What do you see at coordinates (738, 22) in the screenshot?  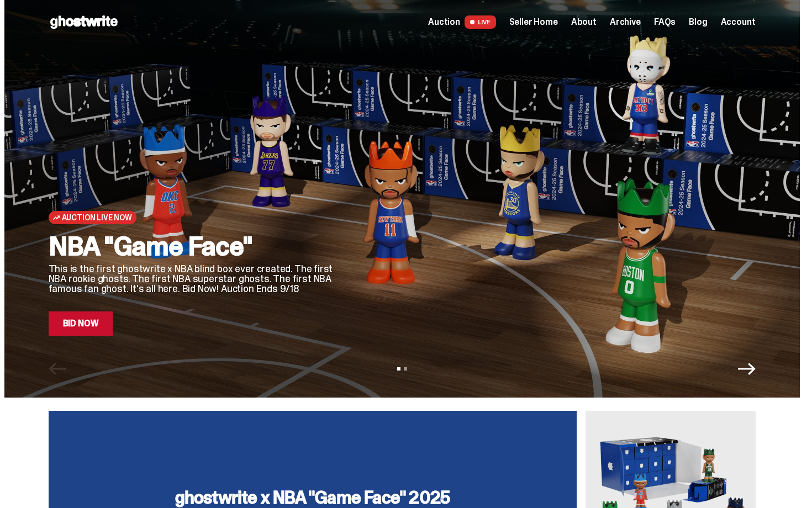 I see `span: Account` at bounding box center [738, 22].